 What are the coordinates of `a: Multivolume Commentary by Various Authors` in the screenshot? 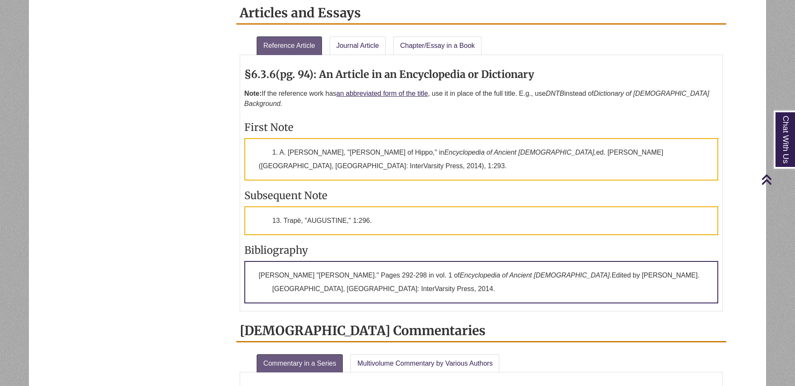 It's located at (425, 364).